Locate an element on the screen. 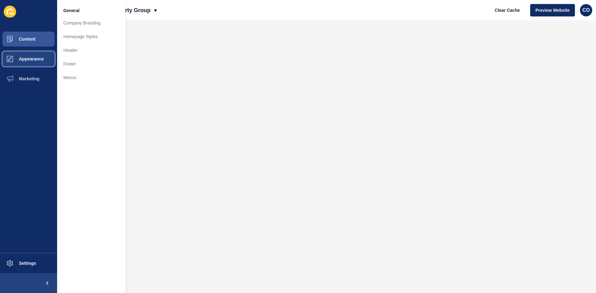  span: CO is located at coordinates (586, 10).